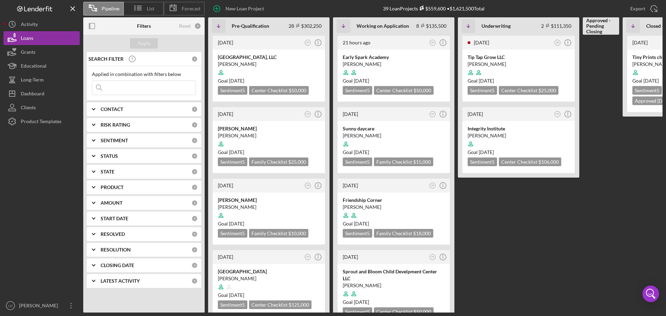  What do you see at coordinates (640, 42) in the screenshot?
I see `time: 2025-09-24 17:08` at bounding box center [640, 42].